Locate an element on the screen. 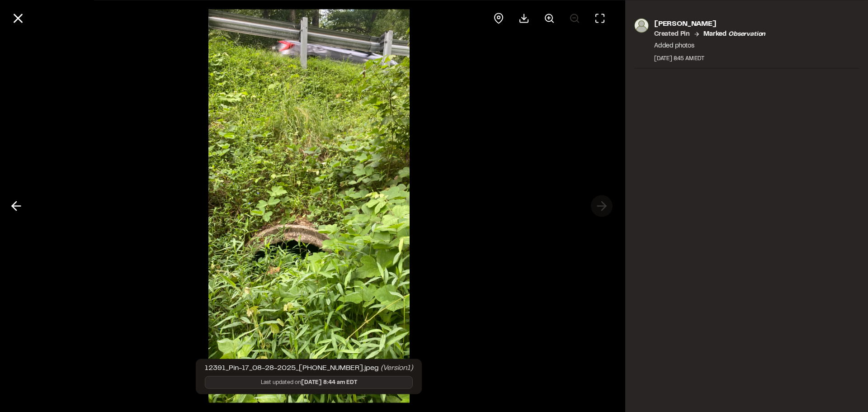  em: observation is located at coordinates (746, 34).